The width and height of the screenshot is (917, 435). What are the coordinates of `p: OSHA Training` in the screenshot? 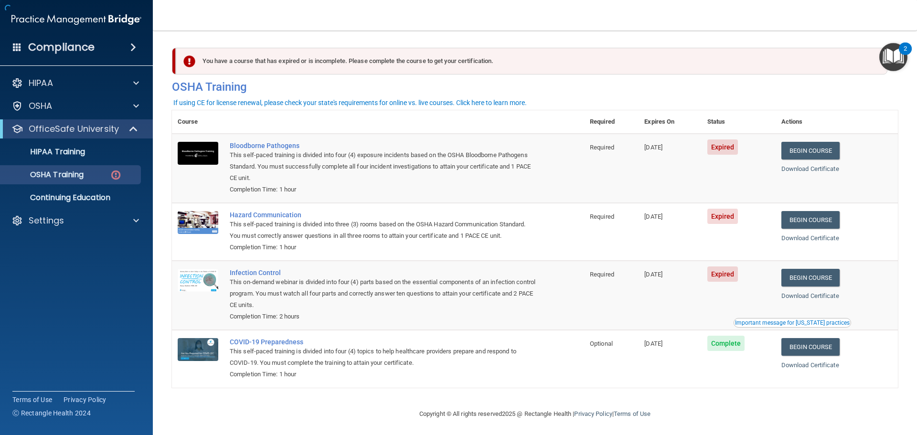 It's located at (45, 175).